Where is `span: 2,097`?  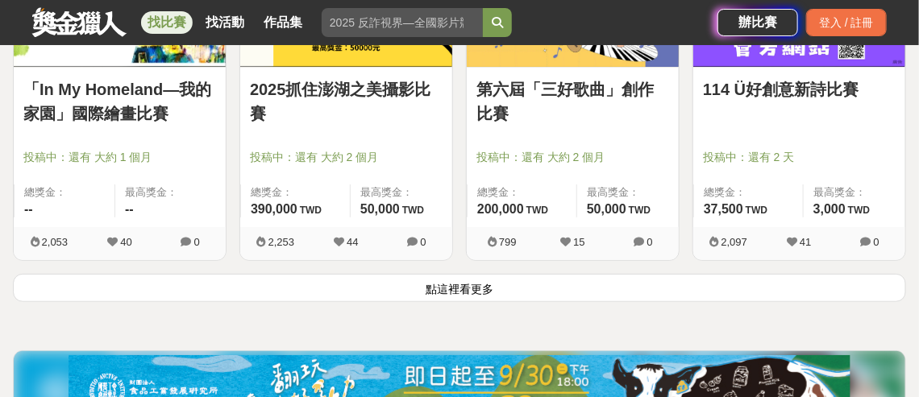
span: 2,097 is located at coordinates (734, 242).